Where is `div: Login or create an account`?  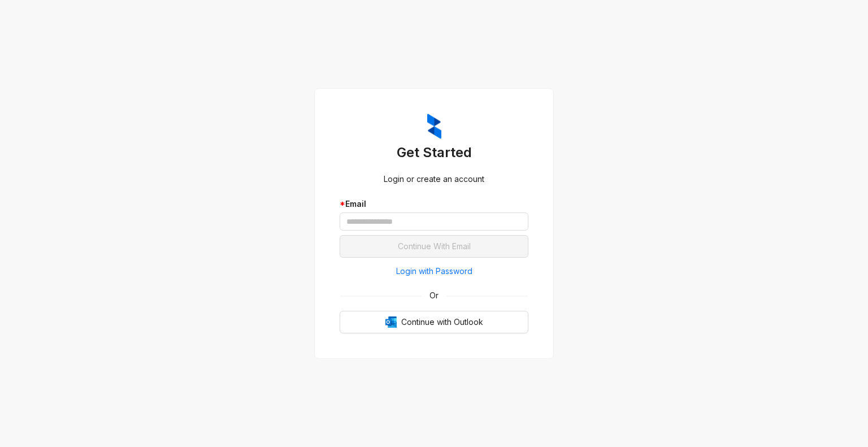
div: Login or create an account is located at coordinates (434, 179).